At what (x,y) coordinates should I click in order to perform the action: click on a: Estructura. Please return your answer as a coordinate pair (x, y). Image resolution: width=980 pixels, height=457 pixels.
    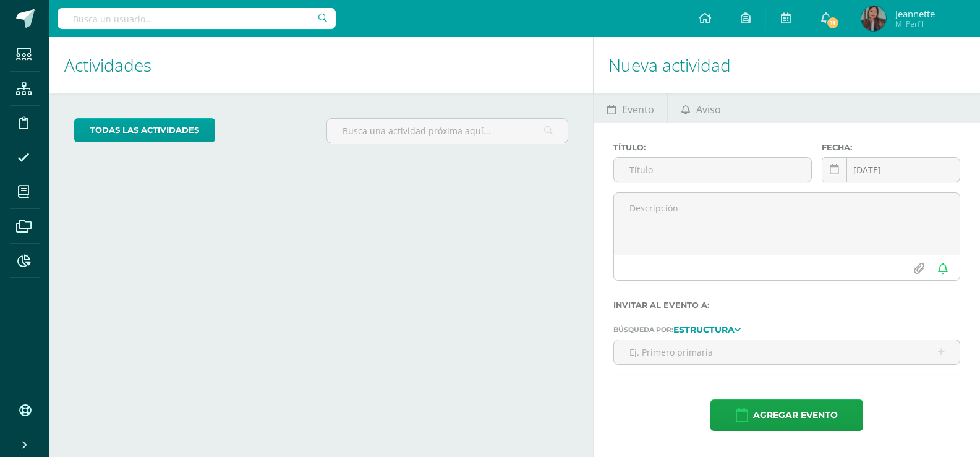
    Looking at the image, I should click on (707, 329).